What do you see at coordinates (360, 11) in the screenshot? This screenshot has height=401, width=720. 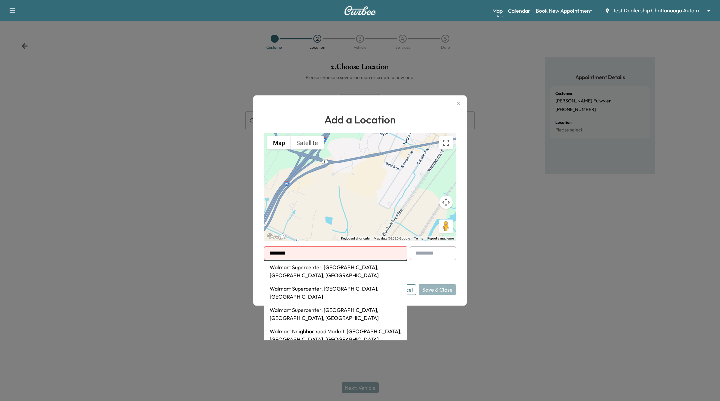 I see `img: Curbee Logo` at bounding box center [360, 11].